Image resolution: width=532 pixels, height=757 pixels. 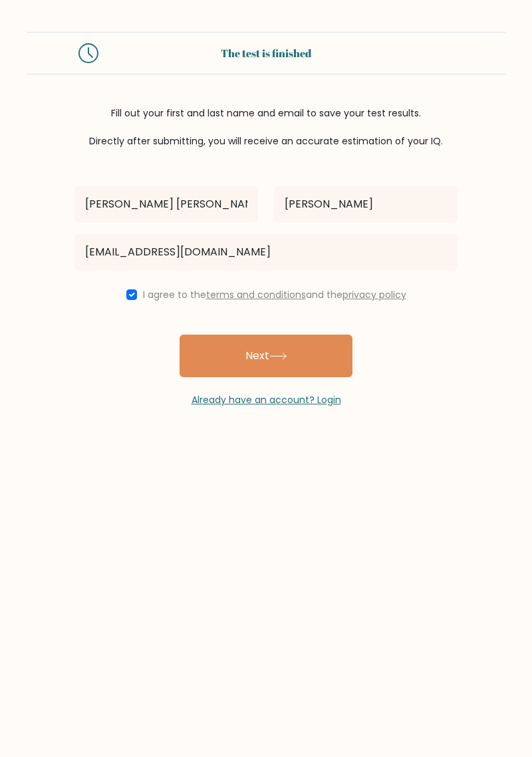 What do you see at coordinates (266, 252) in the screenshot?
I see `input: Email` at bounding box center [266, 252].